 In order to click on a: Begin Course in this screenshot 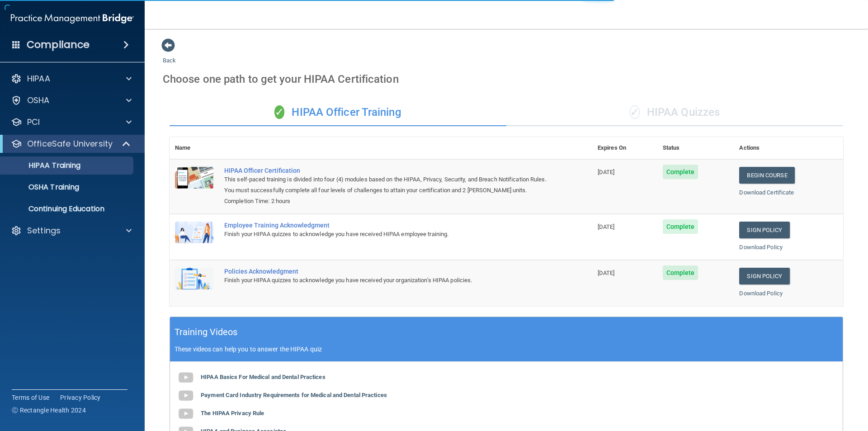, I will do `click(767, 175)`.